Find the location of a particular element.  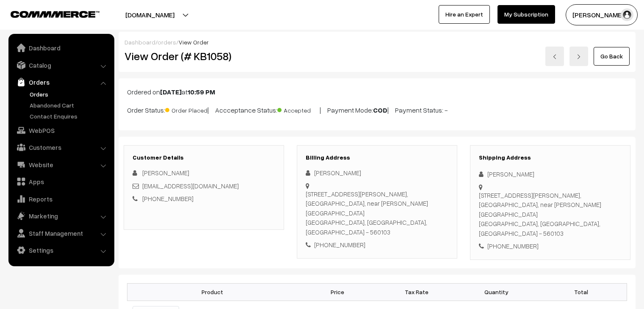

th: Product is located at coordinates (213, 292).